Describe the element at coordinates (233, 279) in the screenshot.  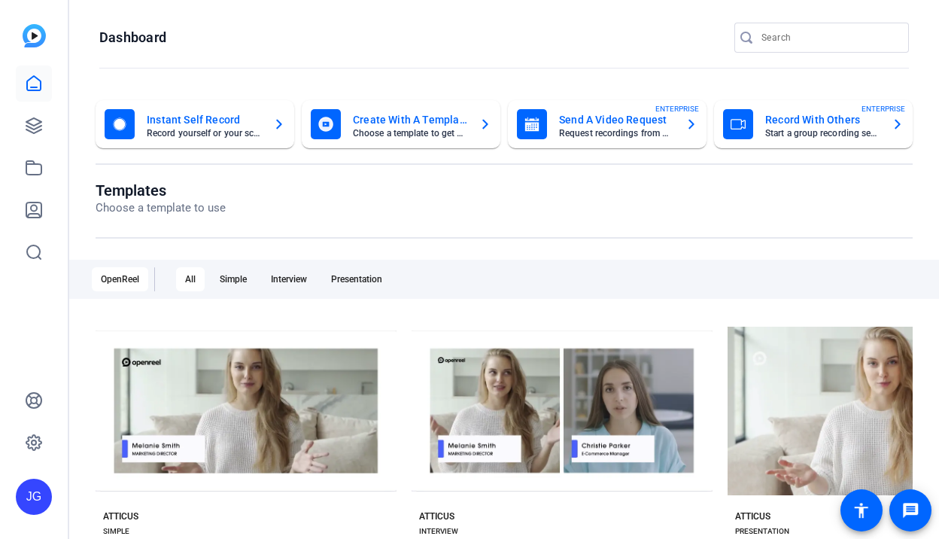
I see `div: Simple` at that location.